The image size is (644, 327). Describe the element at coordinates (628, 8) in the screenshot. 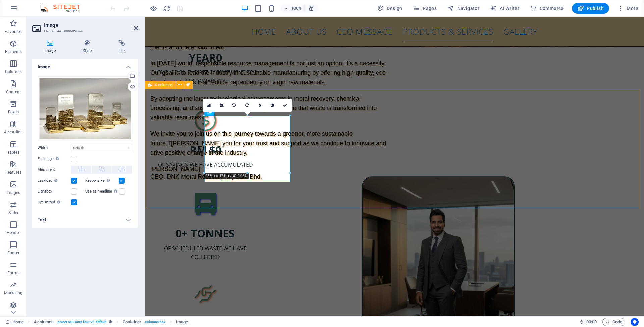

I see `button: More` at that location.